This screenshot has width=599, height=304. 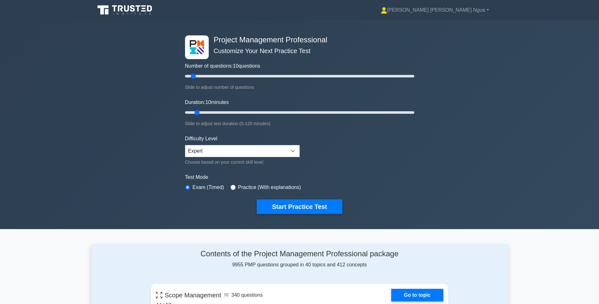 What do you see at coordinates (223, 66) in the screenshot?
I see `label: Number of questions: questions` at bounding box center [223, 66].